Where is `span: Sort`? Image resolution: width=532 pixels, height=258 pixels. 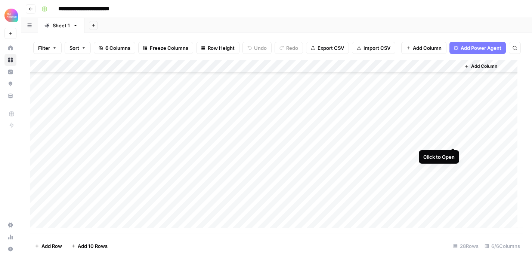
span: Sort is located at coordinates (74, 48).